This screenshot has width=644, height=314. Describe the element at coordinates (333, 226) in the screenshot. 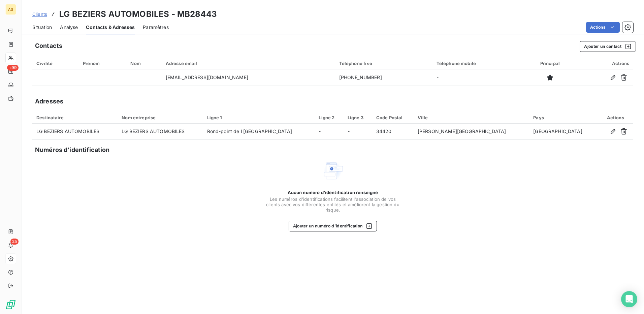

I see `button: Ajouter un numéro d’identification` at that location.